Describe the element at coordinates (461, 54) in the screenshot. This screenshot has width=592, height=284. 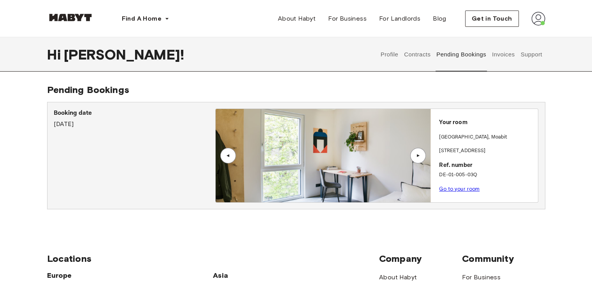
I see `div: user profile tabs` at that location.